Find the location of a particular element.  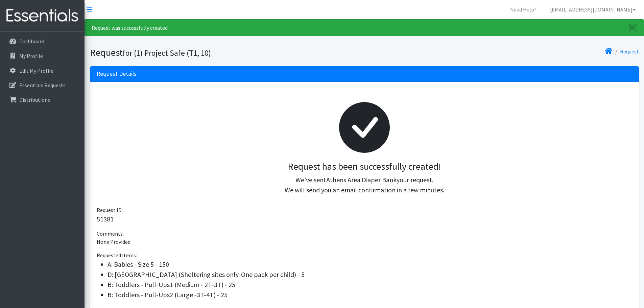

p: Edit My Profile is located at coordinates (36, 71).